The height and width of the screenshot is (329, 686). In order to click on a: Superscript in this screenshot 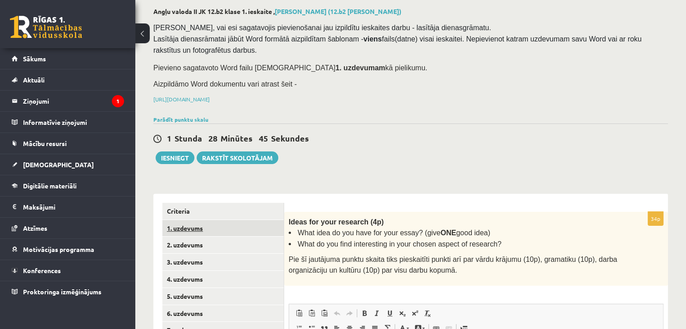, I will do `click(415, 314)`.